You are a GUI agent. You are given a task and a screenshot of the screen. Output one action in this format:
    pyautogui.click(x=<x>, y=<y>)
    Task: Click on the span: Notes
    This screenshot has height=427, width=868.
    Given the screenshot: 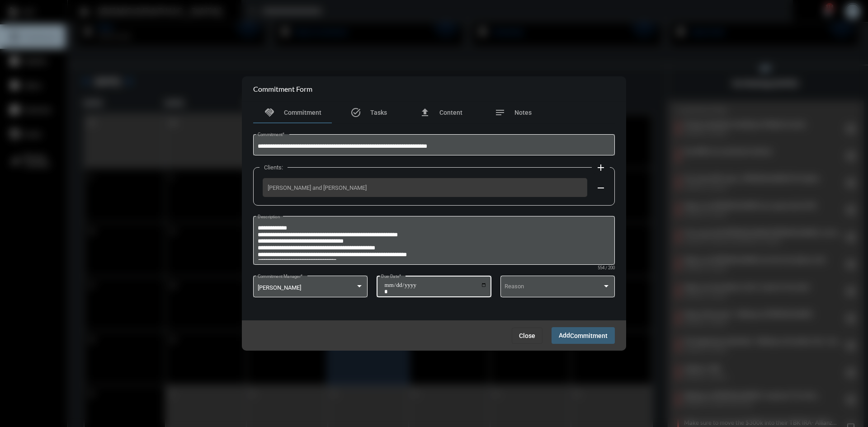 What is the action you would take?
    pyautogui.click(x=523, y=113)
    